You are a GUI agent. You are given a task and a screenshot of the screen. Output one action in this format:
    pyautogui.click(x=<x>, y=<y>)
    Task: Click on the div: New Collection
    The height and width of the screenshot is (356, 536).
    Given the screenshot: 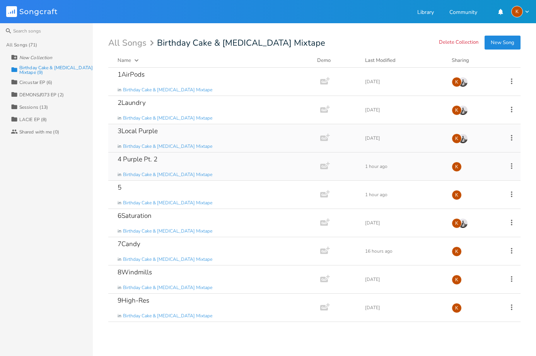 What is the action you would take?
    pyautogui.click(x=36, y=58)
    